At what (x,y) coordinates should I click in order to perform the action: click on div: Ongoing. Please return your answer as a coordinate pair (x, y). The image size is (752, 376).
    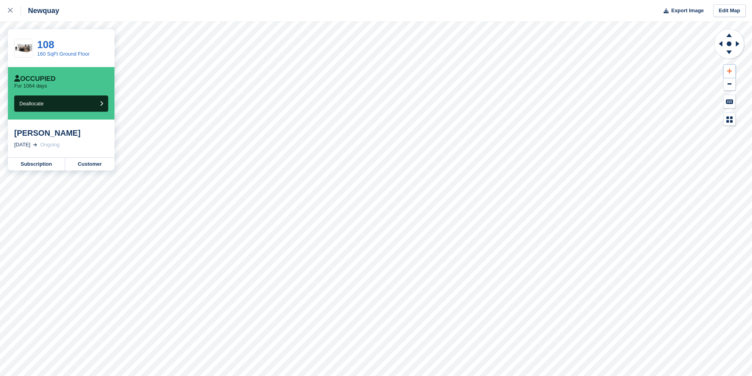
    Looking at the image, I should click on (50, 145).